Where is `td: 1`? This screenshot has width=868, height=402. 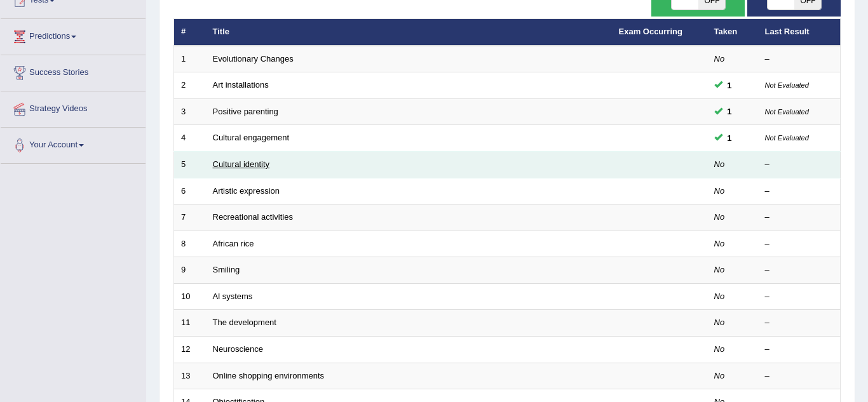 td: 1 is located at coordinates (190, 59).